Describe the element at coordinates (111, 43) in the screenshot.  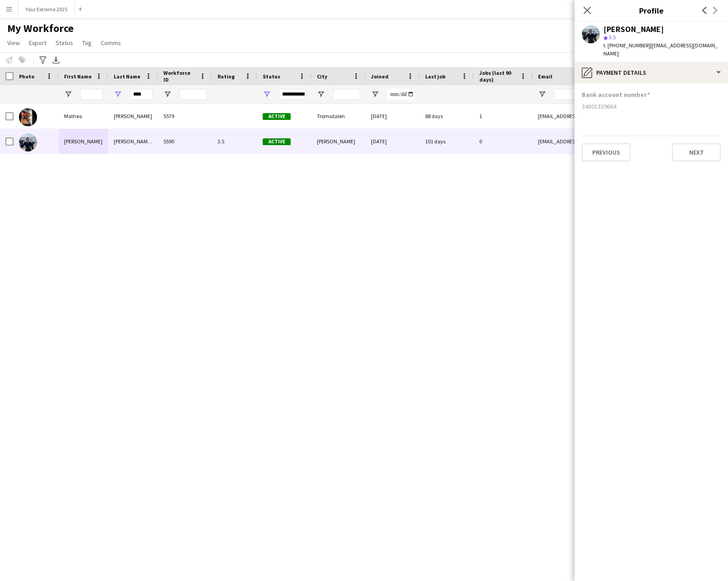
I see `a: Comms` at that location.